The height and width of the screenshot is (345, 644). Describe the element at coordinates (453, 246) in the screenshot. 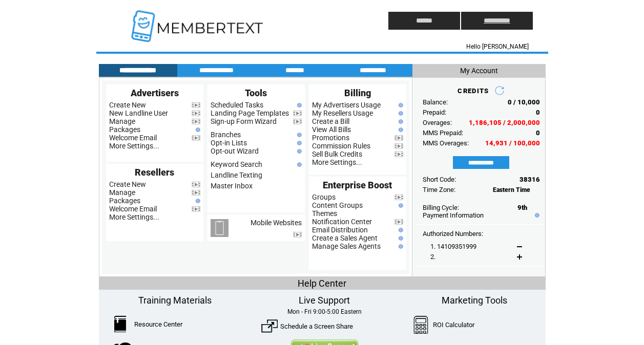

I see `span: 1. 14109351999` at that location.